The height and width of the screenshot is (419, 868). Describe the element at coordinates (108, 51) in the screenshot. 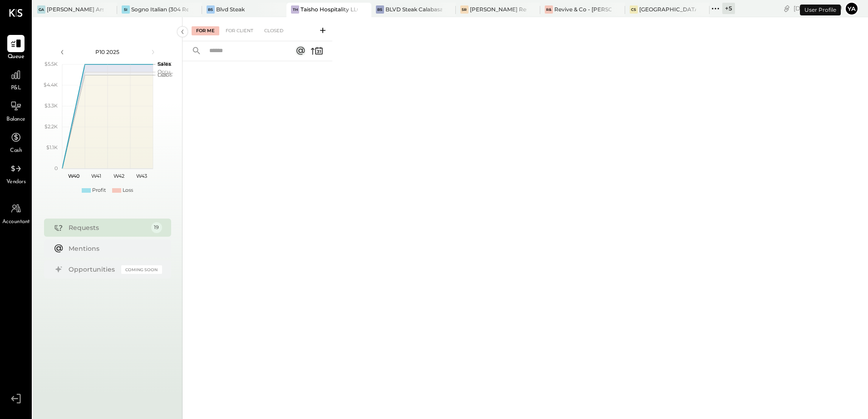

I see `div: P10 2025` at that location.